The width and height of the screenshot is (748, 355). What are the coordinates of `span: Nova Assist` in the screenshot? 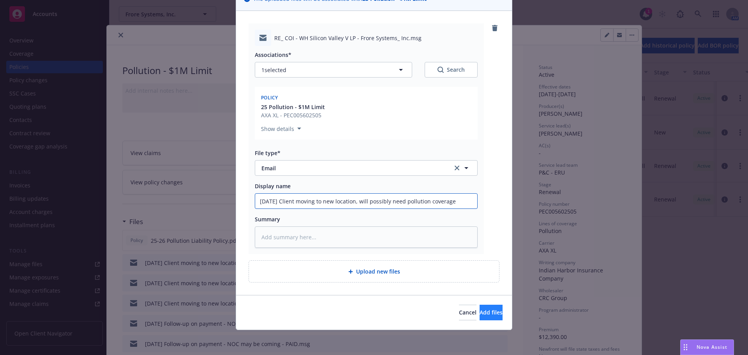 It's located at (712, 347).